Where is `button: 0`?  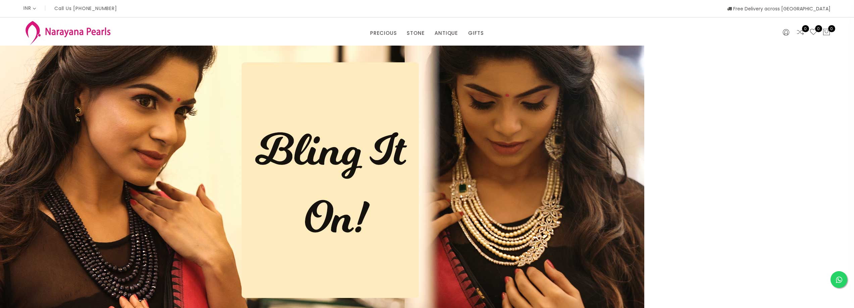 button: 0 is located at coordinates (826, 33).